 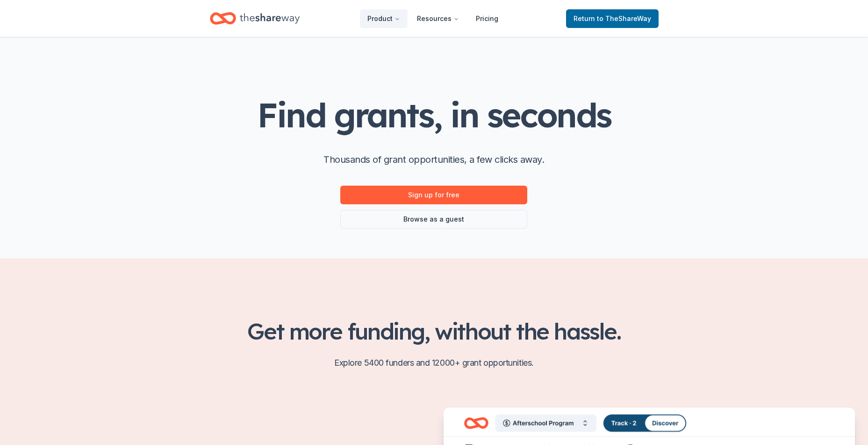 I want to click on h2: Get more funding, without the hassle., so click(x=434, y=331).